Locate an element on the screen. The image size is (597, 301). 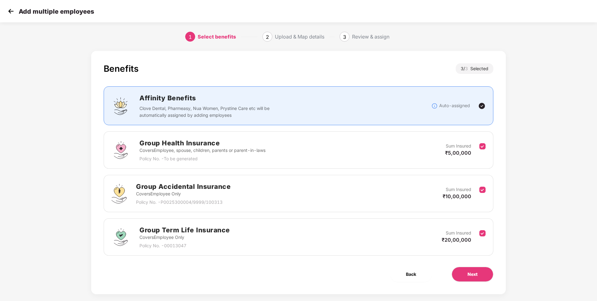
img: svg+xml;base64,PHN2ZyB4bWxucz0iaHR0cDovL3d3dy53My5vcmcvMjAwMC9zdmciIHdpZHRoPSIzMCIgaGVpZ2h0PSIzMC... is located at coordinates (11, 11).